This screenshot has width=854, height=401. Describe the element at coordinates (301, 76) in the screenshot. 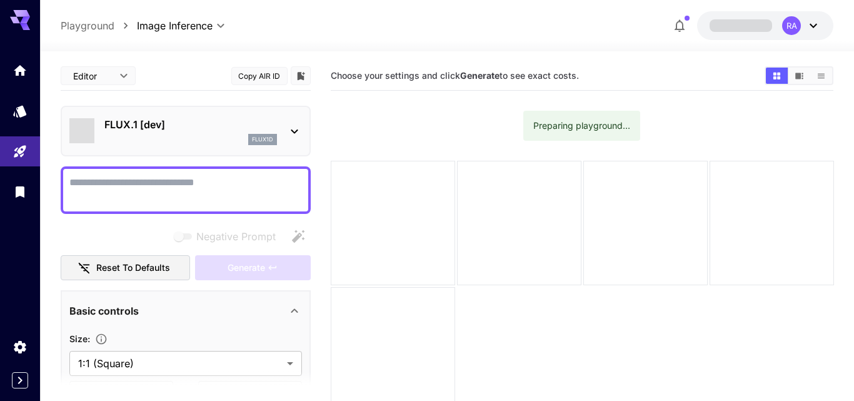

I see `button: Add to library` at that location.